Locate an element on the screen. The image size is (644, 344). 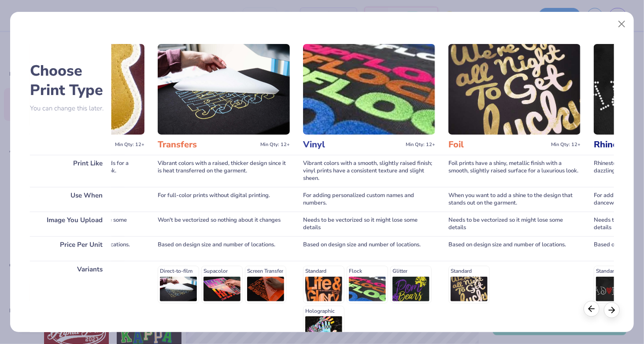
div: Vibrant colors with a smooth, slightly raised finish; vinyl prints have a consistent texture and ... is located at coordinates (369, 171).